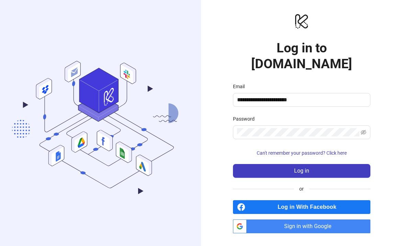  What do you see at coordinates (364, 132) in the screenshot?
I see `span: eye-invisible` at bounding box center [364, 132].